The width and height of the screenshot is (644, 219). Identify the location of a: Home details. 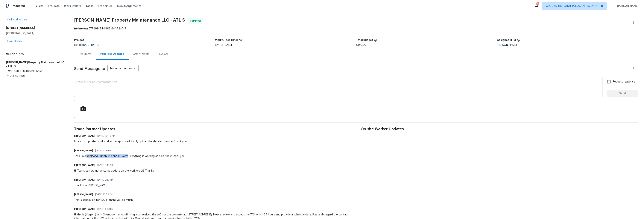
(14, 41).